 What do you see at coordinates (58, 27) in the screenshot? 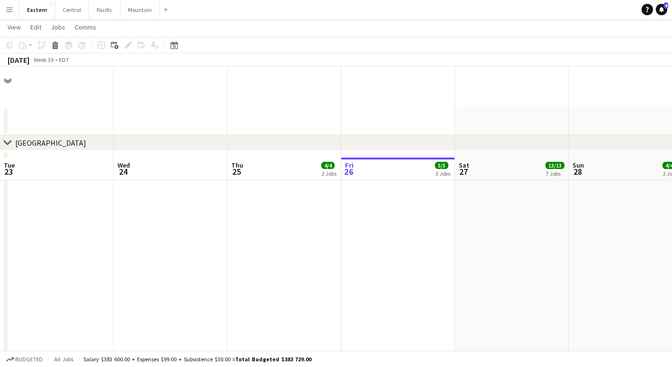
I see `a: Jobs` at bounding box center [58, 27].